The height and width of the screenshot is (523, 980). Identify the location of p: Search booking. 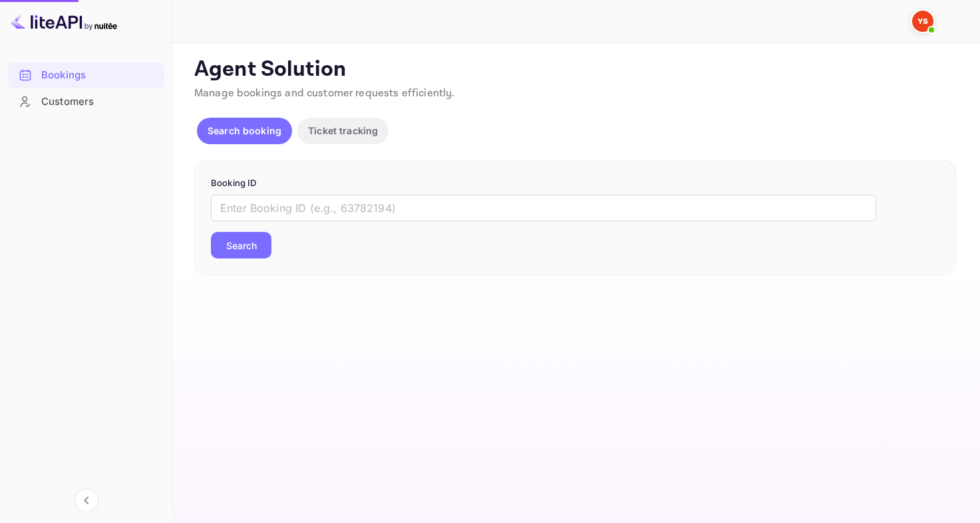
(244, 131).